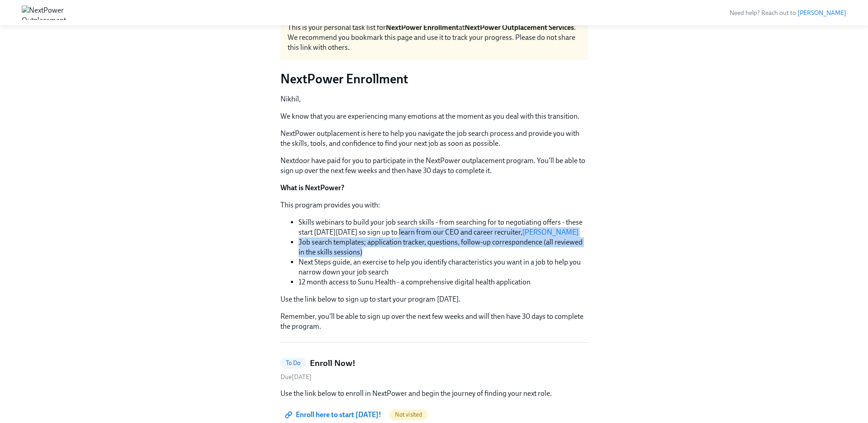 The height and width of the screenshot is (423, 868). I want to click on p: Remember, you'll be able to sign up over the next few weeks and will then have 30 days to complet..., so click(434, 321).